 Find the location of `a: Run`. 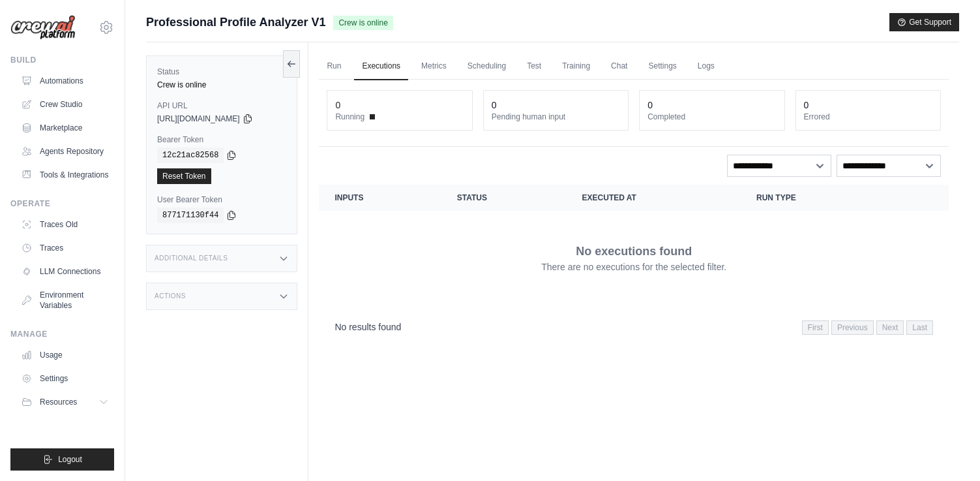

a: Run is located at coordinates (334, 67).